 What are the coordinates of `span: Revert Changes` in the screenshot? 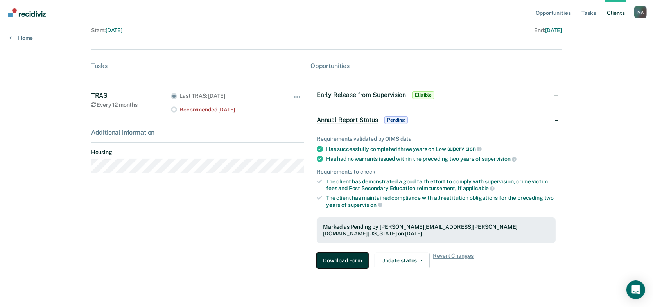 It's located at (453, 260).